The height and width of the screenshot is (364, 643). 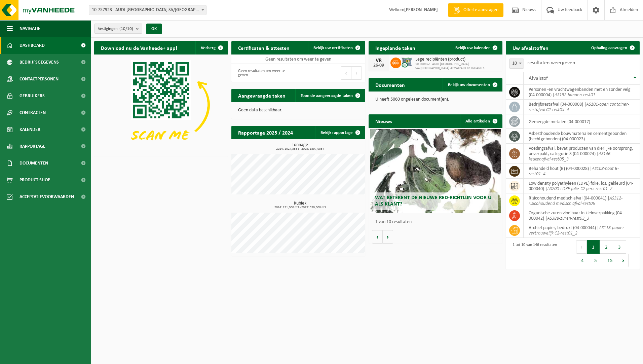 I want to click on button: 2, so click(x=607, y=247).